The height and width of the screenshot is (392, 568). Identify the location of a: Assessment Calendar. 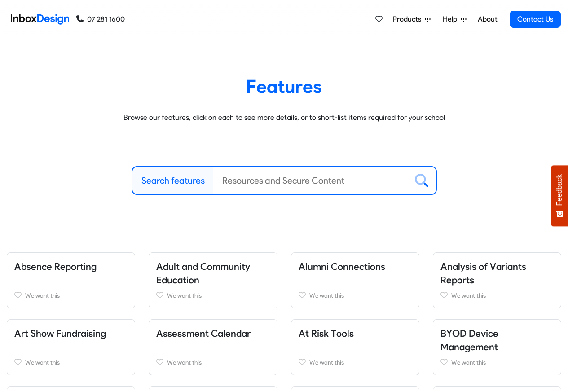
(204, 333).